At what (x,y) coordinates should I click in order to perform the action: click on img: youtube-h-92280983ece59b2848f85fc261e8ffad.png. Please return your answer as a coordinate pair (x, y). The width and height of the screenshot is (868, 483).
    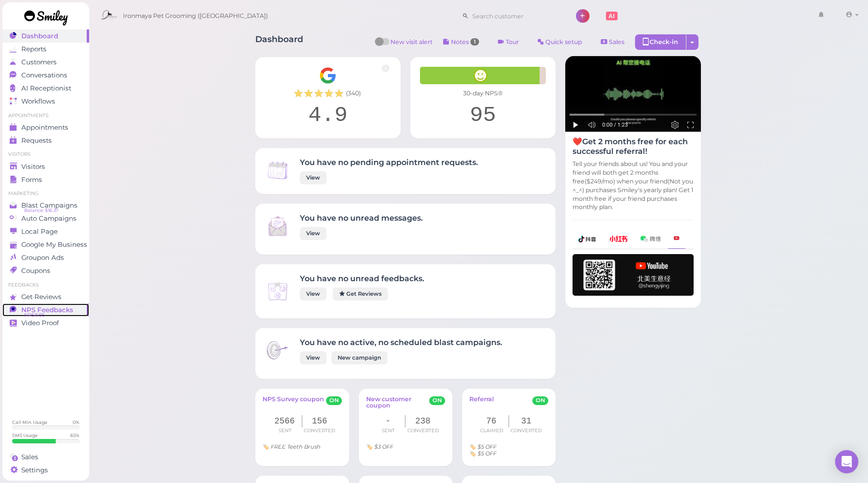
    Looking at the image, I should click on (634, 275).